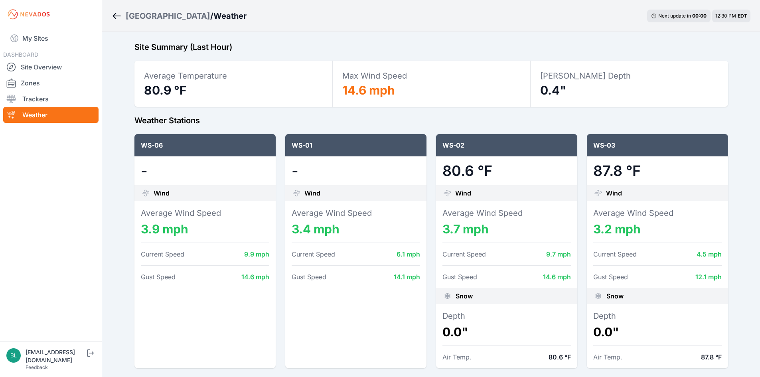 The width and height of the screenshot is (760, 377). What do you see at coordinates (559, 254) in the screenshot?
I see `dd: 9.7 mph` at bounding box center [559, 254].